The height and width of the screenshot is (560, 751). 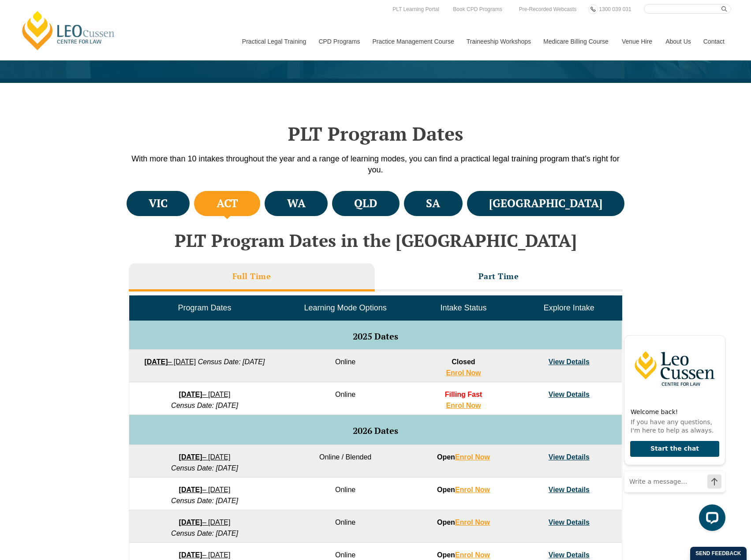 I want to click on h4: QLD, so click(x=366, y=203).